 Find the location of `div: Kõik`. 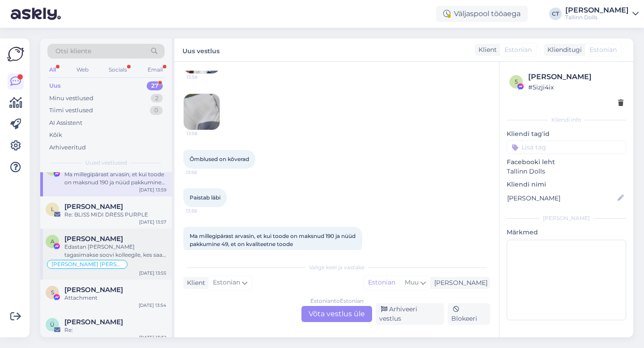

div: Kõik is located at coordinates (56, 135).